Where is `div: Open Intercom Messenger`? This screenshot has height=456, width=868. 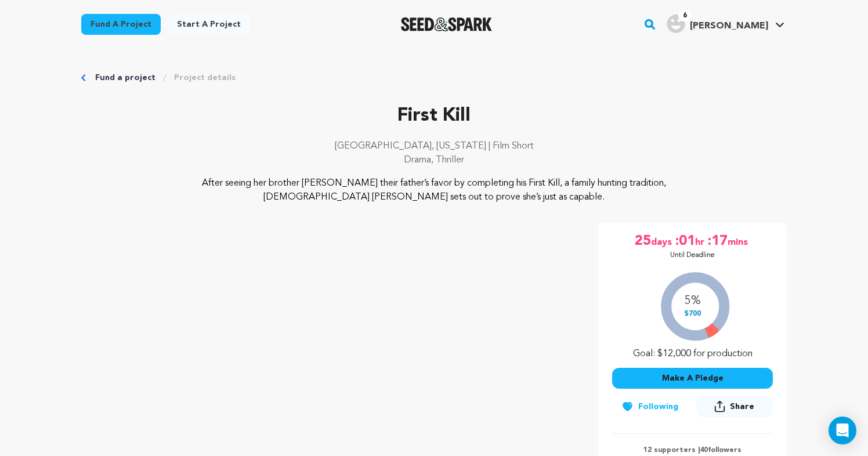 div: Open Intercom Messenger is located at coordinates (843, 430).